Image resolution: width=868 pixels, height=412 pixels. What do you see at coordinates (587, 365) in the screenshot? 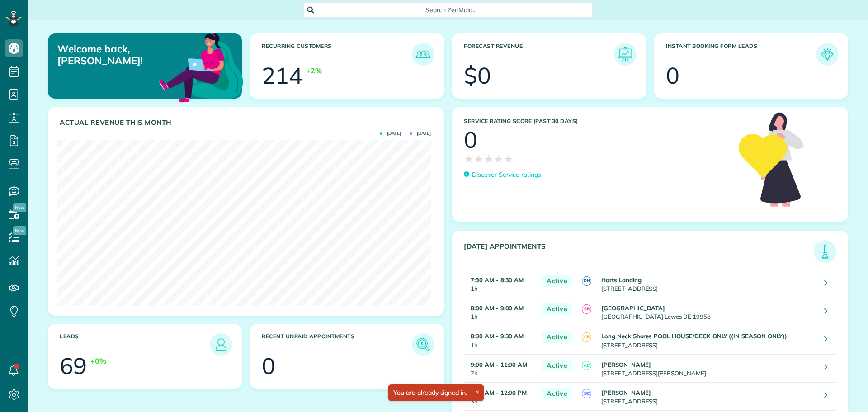
I see `span: AC` at bounding box center [587, 365].